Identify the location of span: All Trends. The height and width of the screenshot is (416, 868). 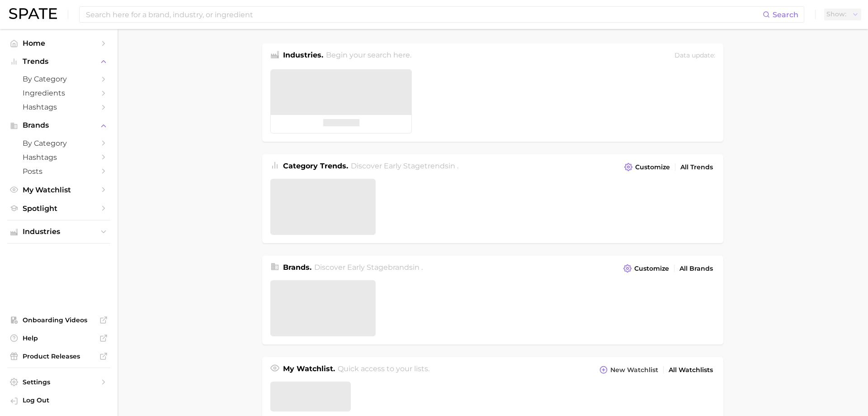
(697, 167).